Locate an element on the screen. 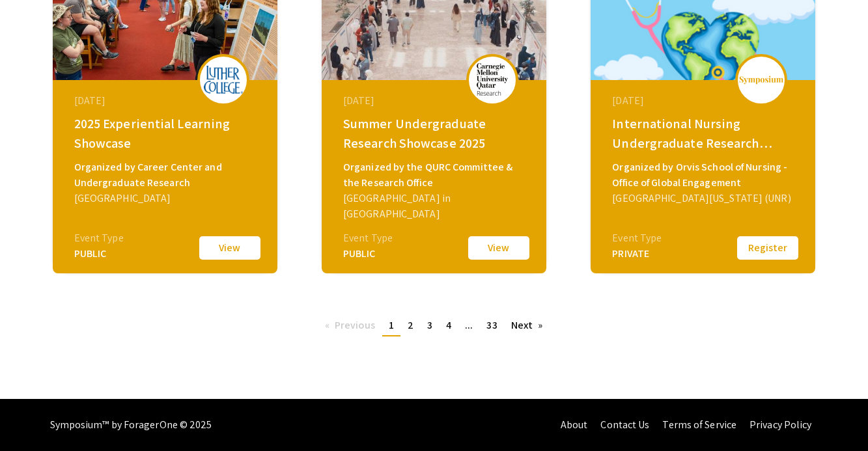 This screenshot has height=451, width=868. a: Contact Us is located at coordinates (625, 425).